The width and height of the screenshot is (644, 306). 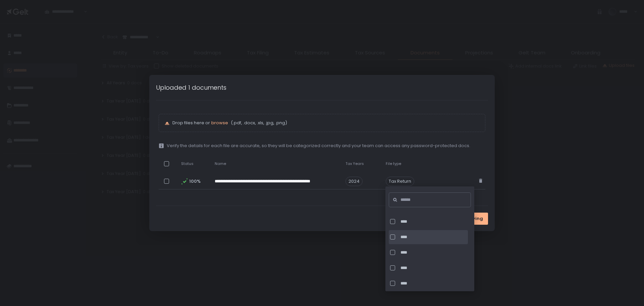 What do you see at coordinates (258, 123) in the screenshot?
I see `span: (.pdf, .docx, .xls, .jpg, .png)` at bounding box center [258, 123].